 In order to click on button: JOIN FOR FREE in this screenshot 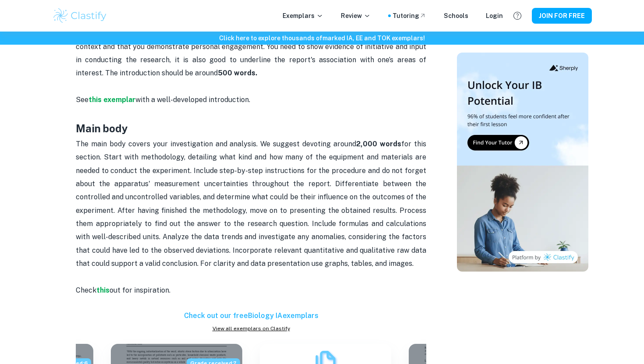, I will do `click(561, 16)`.